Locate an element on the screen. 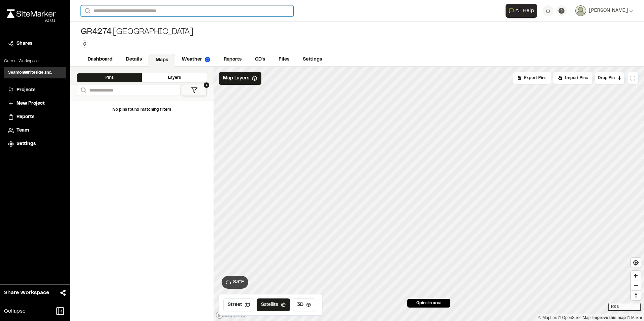 This screenshot has width=644, height=321. span: Collapse is located at coordinates (15, 311).